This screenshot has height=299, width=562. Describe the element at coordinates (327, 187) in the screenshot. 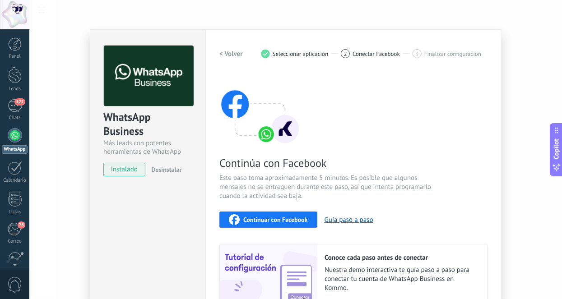

I see `span: Este paso toma aproximadamente 5 minutos. Es posible que algunos mensajes no se entreguen durante...` at that location.